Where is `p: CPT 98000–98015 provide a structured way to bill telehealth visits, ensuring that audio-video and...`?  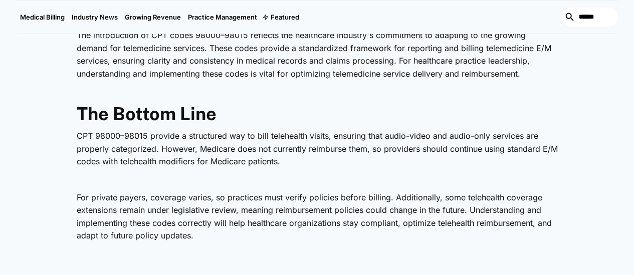 p: CPT 98000–98015 provide a structured way to bill telehealth visits, ensuring that audio-video and... is located at coordinates (317, 149).